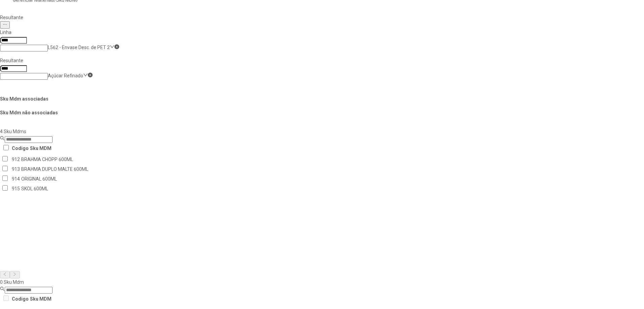 The width and height of the screenshot is (644, 309). I want to click on nz-select-item: Açúcar Refinado, so click(65, 76).